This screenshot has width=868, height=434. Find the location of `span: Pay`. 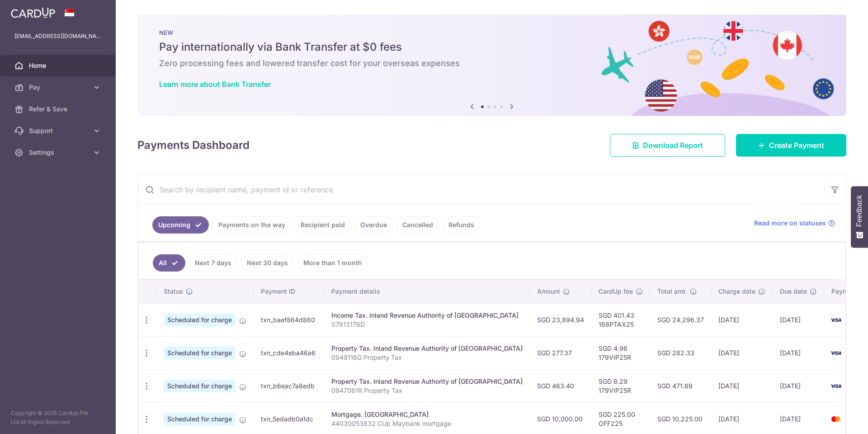

span: Pay is located at coordinates (59, 87).